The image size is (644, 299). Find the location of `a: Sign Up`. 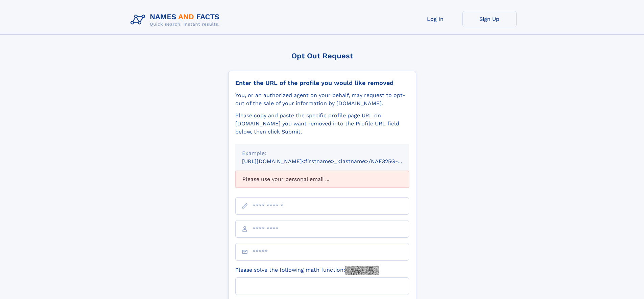

a: Sign Up is located at coordinates (490, 19).